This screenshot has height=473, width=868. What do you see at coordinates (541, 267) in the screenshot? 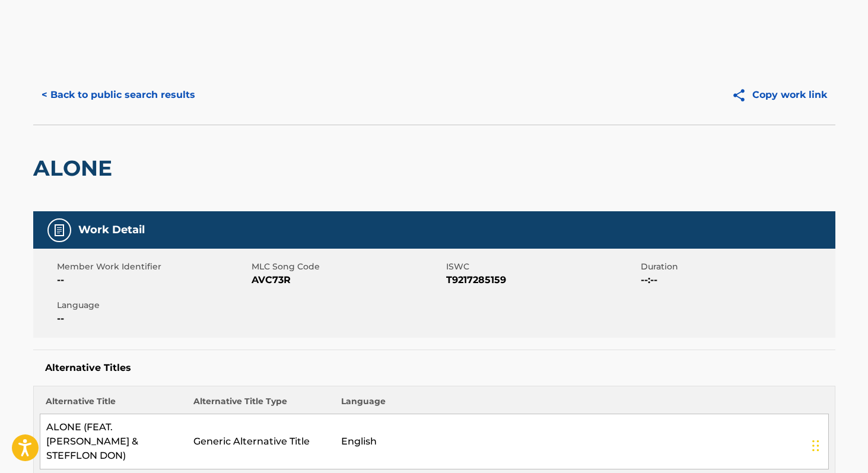
I see `span: ISWC` at bounding box center [541, 267].